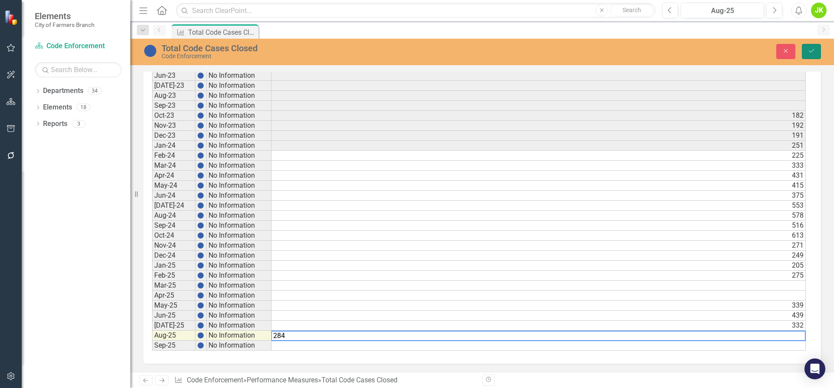 This screenshot has height=388, width=834. I want to click on td: Jan-24, so click(174, 146).